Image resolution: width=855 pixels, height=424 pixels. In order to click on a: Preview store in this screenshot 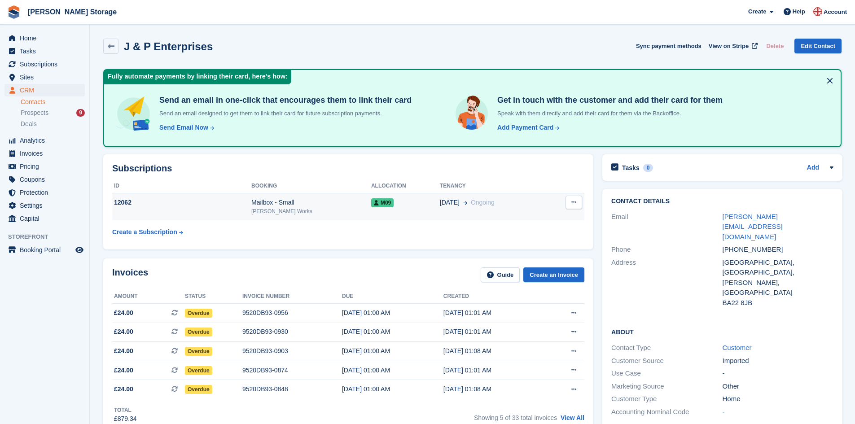, I will do `click(79, 250)`.